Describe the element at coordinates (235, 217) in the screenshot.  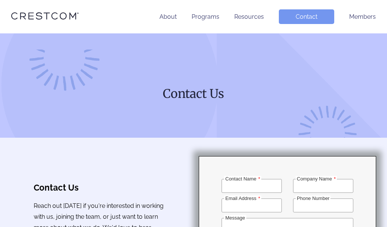
I see `label: Message` at that location.